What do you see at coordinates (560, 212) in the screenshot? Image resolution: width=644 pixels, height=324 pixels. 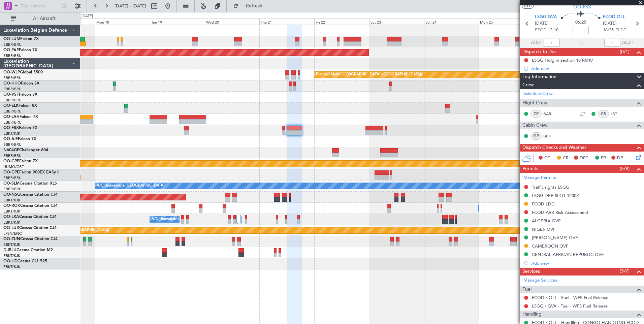 I see `div: FCOD ARR Risk Assessment` at bounding box center [560, 212].